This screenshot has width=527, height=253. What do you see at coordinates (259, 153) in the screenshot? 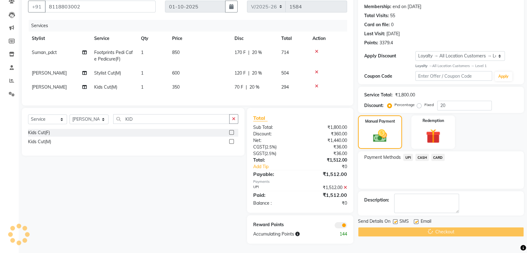
I see `span: SGST` at bounding box center [259, 153].